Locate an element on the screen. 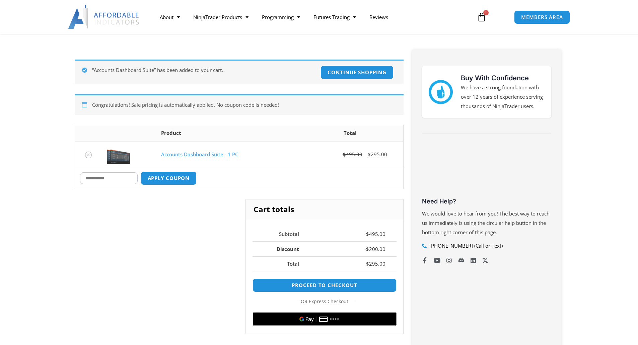 The width and height of the screenshot is (638, 345). h3: Need Help? is located at coordinates (487, 201).